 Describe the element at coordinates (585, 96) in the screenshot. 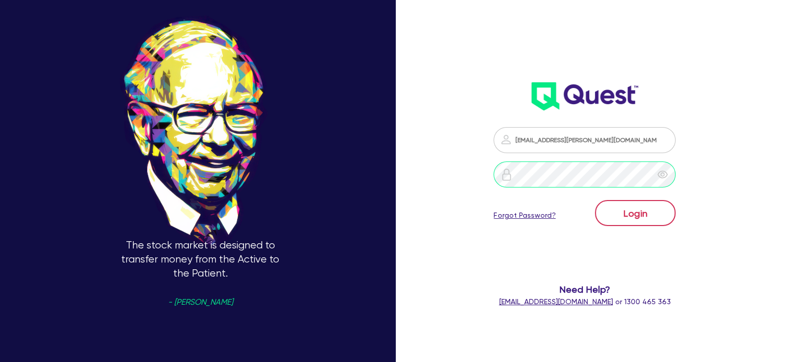

I see `img: wH2k97JdezQIQAAAABJRU5ErkJggg==` at that location.